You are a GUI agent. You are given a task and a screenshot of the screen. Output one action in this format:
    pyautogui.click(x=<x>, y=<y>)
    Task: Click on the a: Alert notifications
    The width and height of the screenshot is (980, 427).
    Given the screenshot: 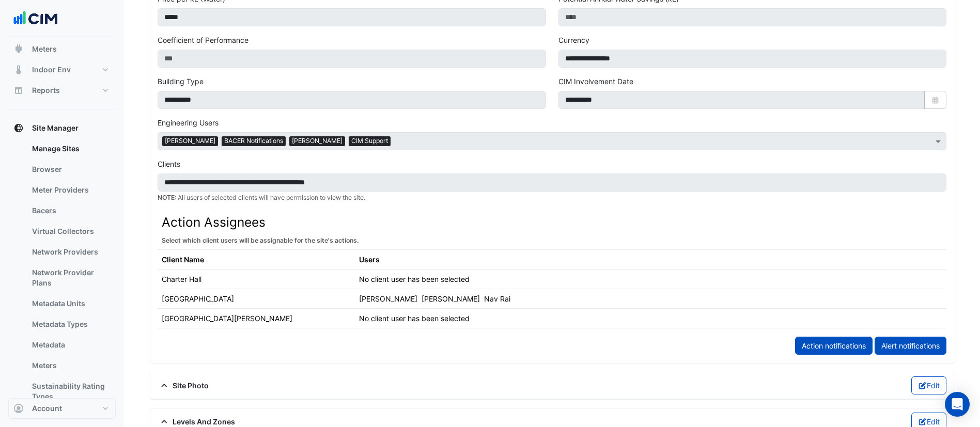 What is the action you would take?
    pyautogui.click(x=910, y=345)
    